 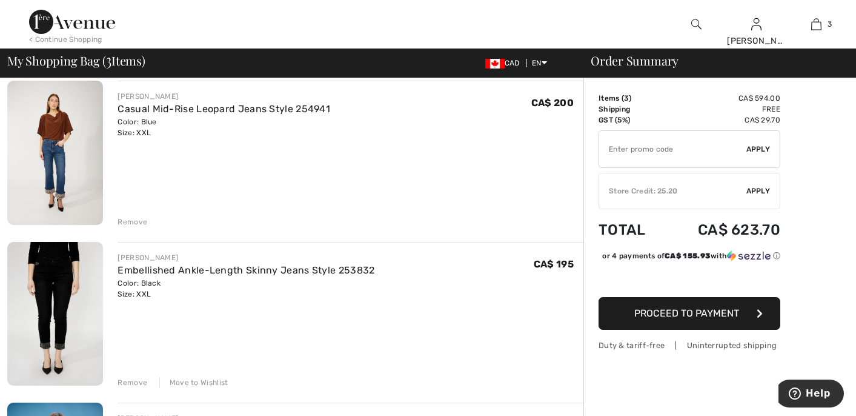 What do you see at coordinates (539, 63) in the screenshot?
I see `span: EN` at bounding box center [539, 63].